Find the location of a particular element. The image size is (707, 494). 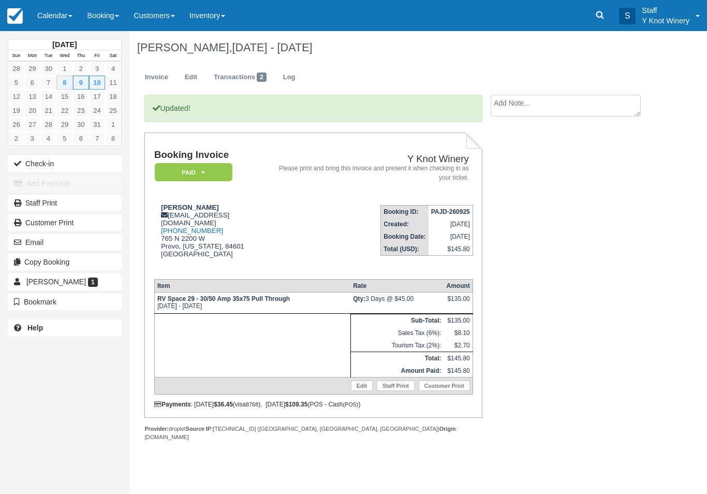

a: Invoice is located at coordinates (156, 77).